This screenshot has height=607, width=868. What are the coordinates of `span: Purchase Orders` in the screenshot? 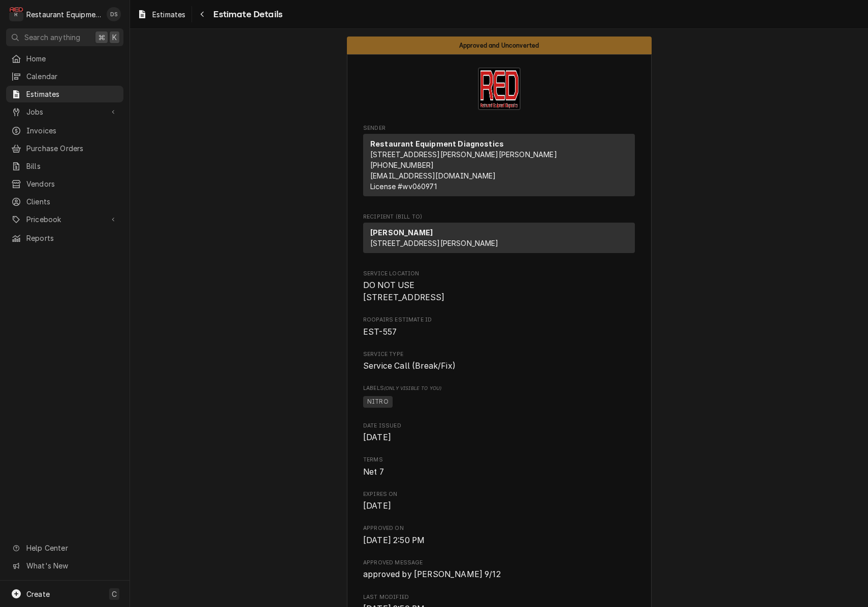 It's located at (72, 148).